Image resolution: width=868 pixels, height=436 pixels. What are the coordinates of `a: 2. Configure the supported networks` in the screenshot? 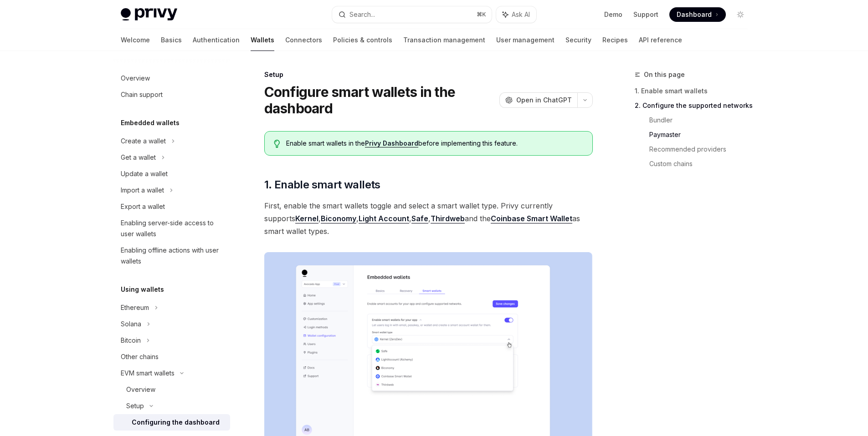 It's located at (695, 105).